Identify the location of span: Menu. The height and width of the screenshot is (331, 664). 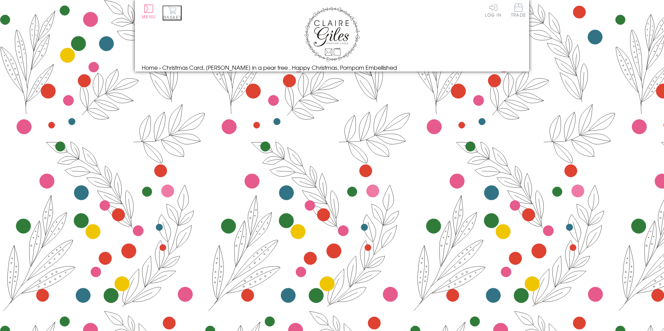
(149, 17).